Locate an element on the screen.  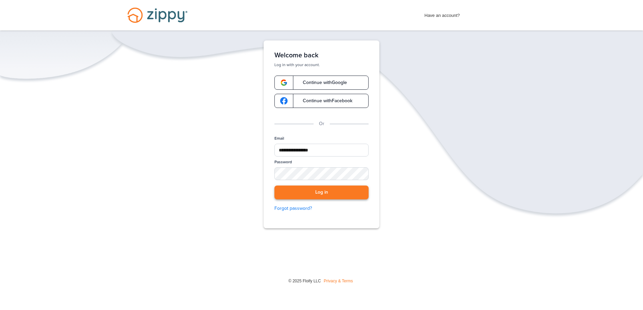
p: Or is located at coordinates (322, 124).